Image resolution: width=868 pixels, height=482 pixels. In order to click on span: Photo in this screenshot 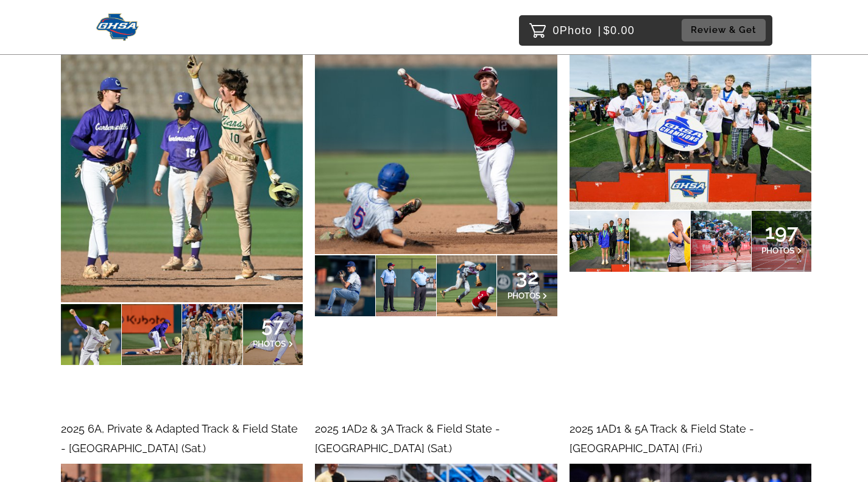, I will do `click(577, 30)`.